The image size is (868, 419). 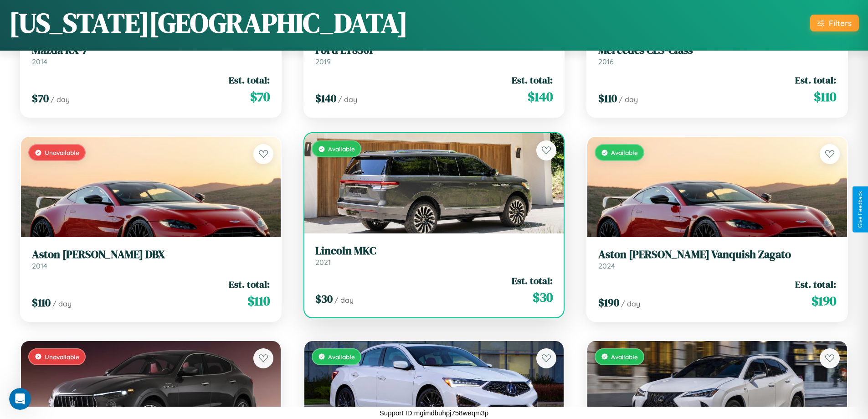 What do you see at coordinates (434, 55) in the screenshot?
I see `a: Ford LT85012019` at bounding box center [434, 55].